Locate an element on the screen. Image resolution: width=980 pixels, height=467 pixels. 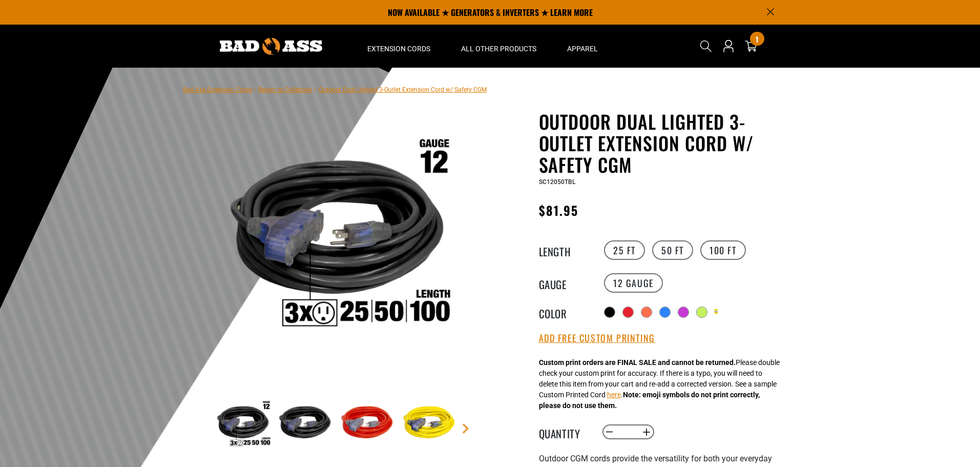
h1: Outdoor Dual Lighted 3-Outlet Extension Cord w/ Safety CGM is located at coordinates (664, 143).